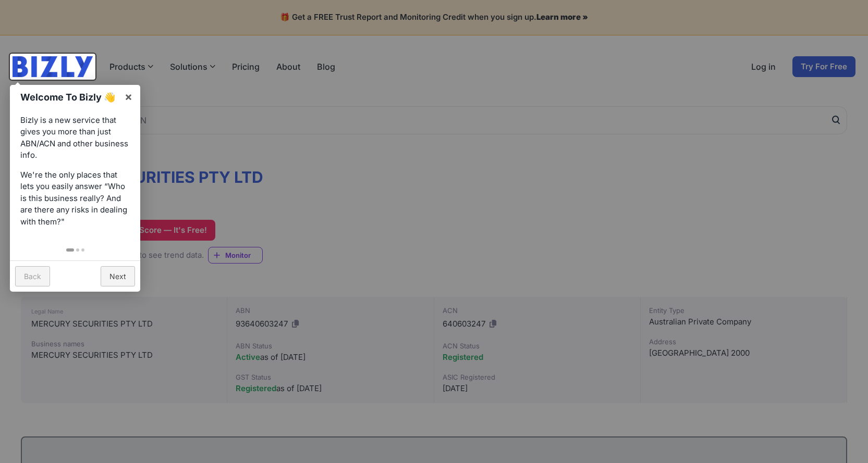 Image resolution: width=868 pixels, height=463 pixels. Describe the element at coordinates (75, 138) in the screenshot. I see `p: Bizly is a new service that gives you more than just ABN/ACN and other business info.` at that location.